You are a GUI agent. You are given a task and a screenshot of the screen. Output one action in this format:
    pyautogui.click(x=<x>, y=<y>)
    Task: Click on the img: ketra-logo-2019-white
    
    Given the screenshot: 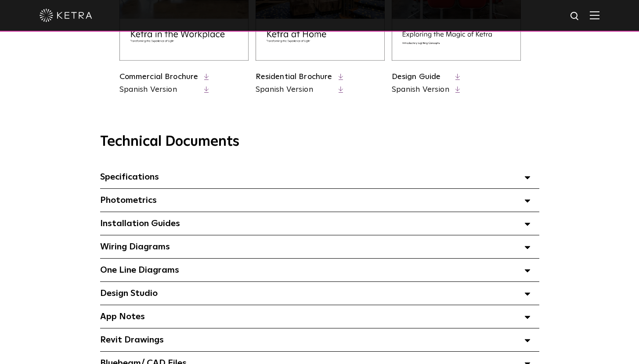 What is the action you would take?
    pyautogui.click(x=66, y=15)
    